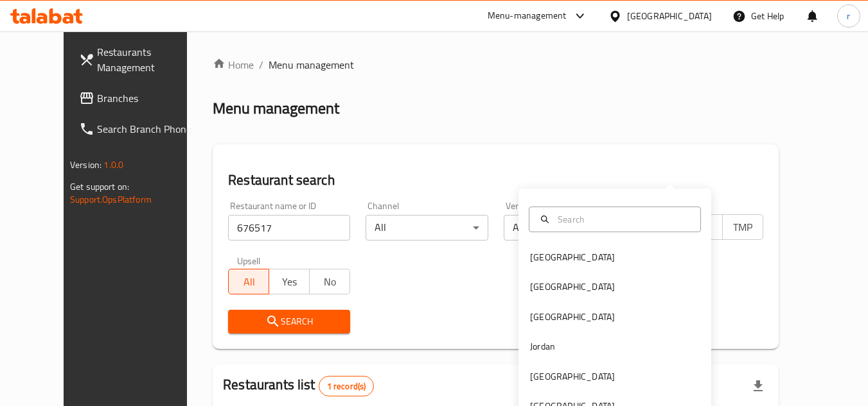 The height and width of the screenshot is (406, 868). What do you see at coordinates (86, 165) in the screenshot?
I see `span: Version:` at bounding box center [86, 165].